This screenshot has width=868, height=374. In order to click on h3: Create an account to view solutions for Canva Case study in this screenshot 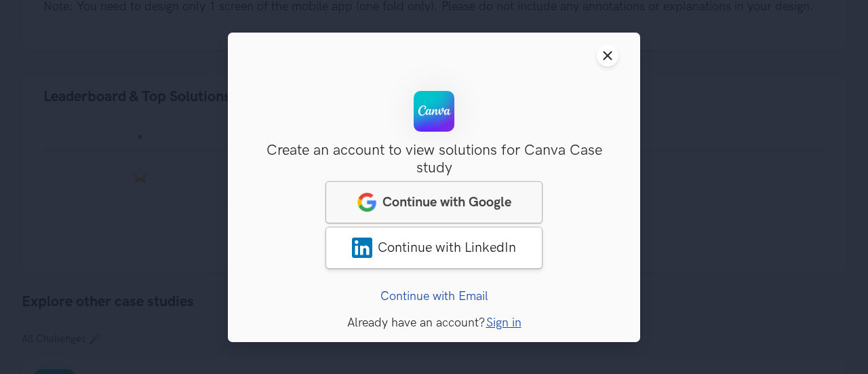, I will do `click(434, 160)`.